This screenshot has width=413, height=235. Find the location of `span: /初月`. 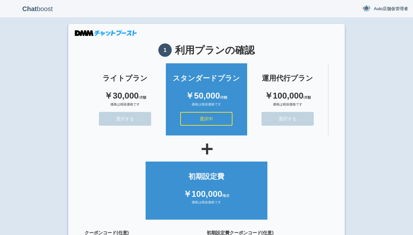

span: /初月 is located at coordinates (226, 196).